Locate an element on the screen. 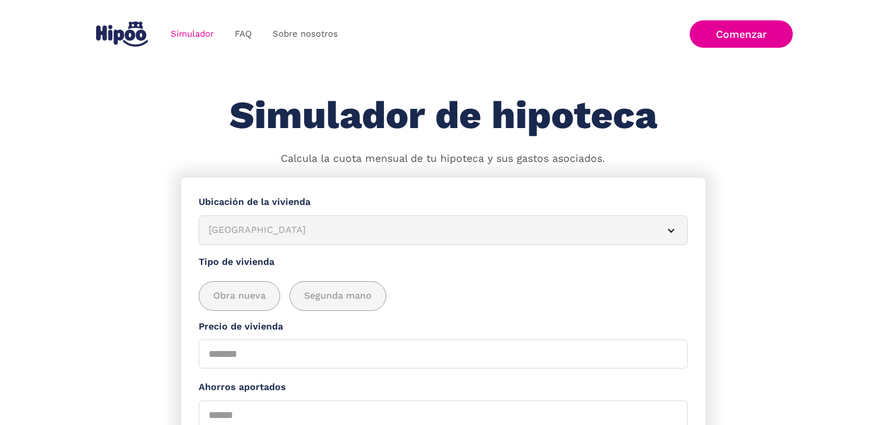  label: Ahorros aportados is located at coordinates (443, 387).